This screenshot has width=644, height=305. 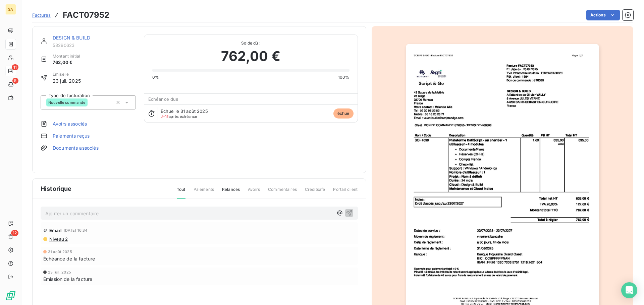 What do you see at coordinates (164, 117) in the screenshot?
I see `span: J+15` at bounding box center [164, 117].